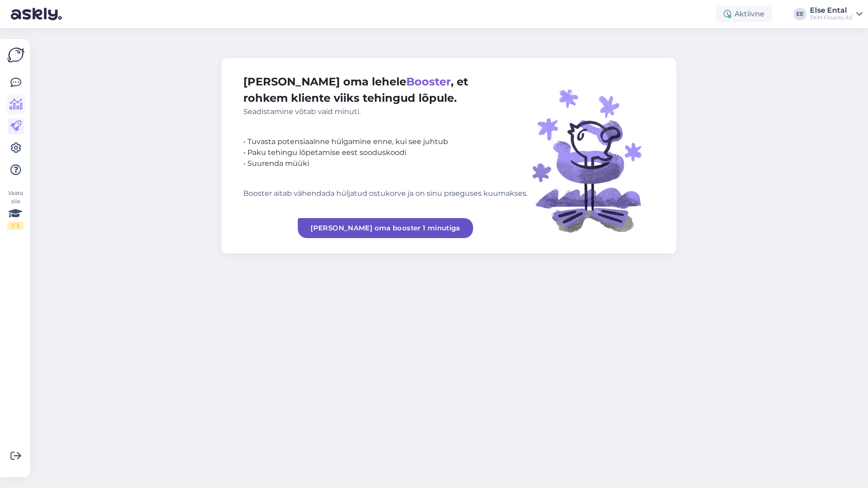 This screenshot has width=868, height=488. Describe the element at coordinates (831, 17) in the screenshot. I see `div: TKM Finants AS` at that location.